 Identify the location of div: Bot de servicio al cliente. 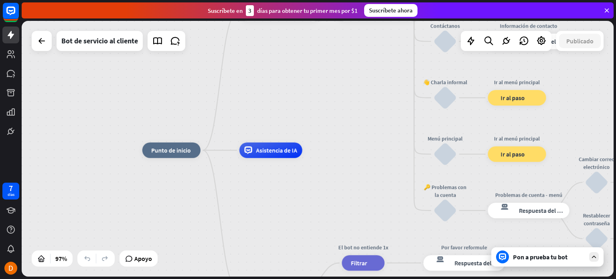
(99, 41).